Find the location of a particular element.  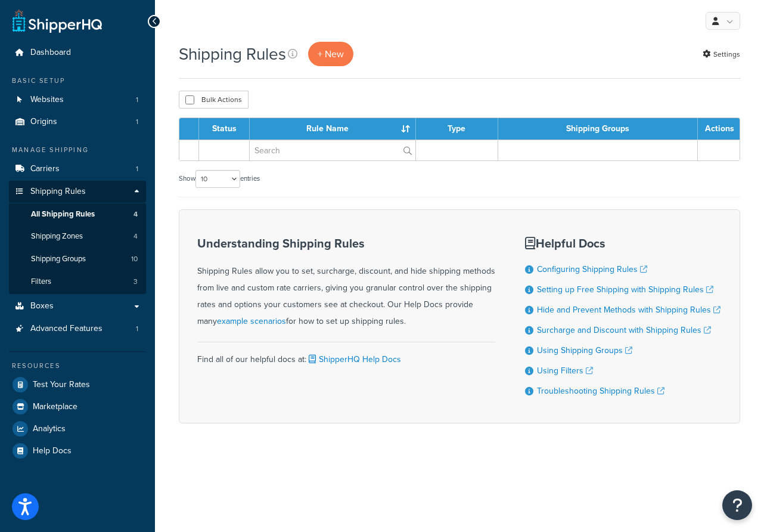

li: Carriers is located at coordinates (77, 168).